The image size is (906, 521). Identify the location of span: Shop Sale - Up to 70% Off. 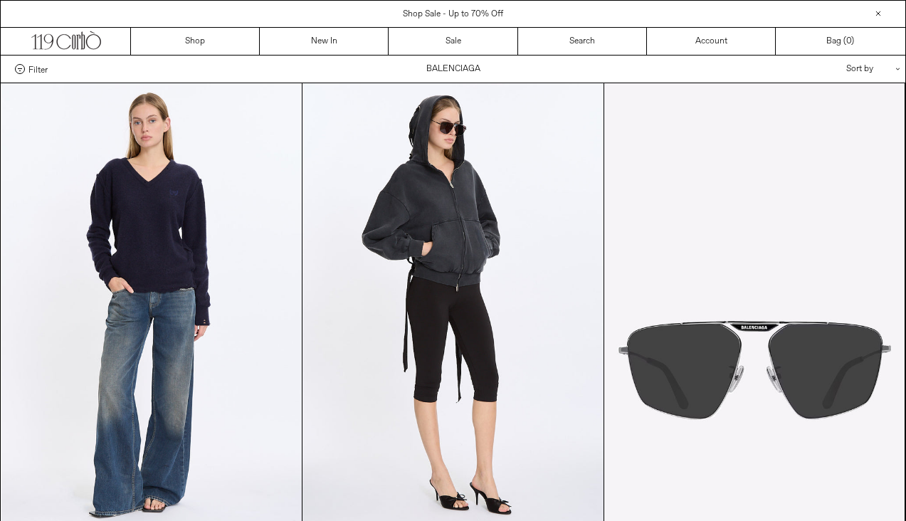
(453, 14).